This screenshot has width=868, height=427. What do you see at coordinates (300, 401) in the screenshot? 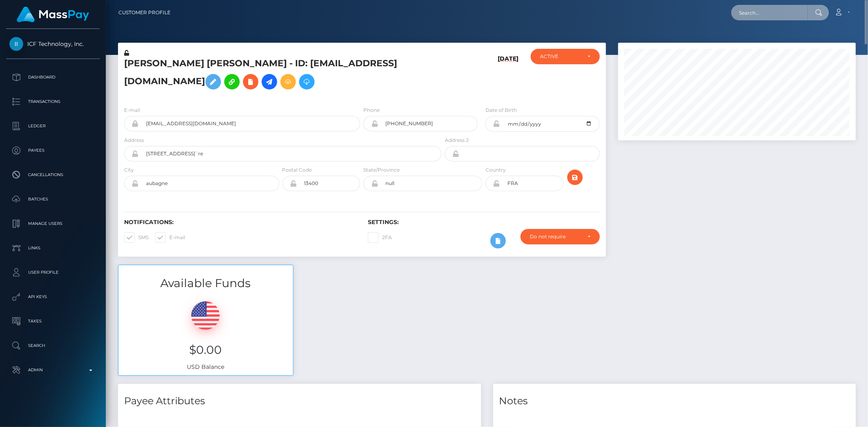
I see `h4: Payee Attributes` at bounding box center [300, 401].